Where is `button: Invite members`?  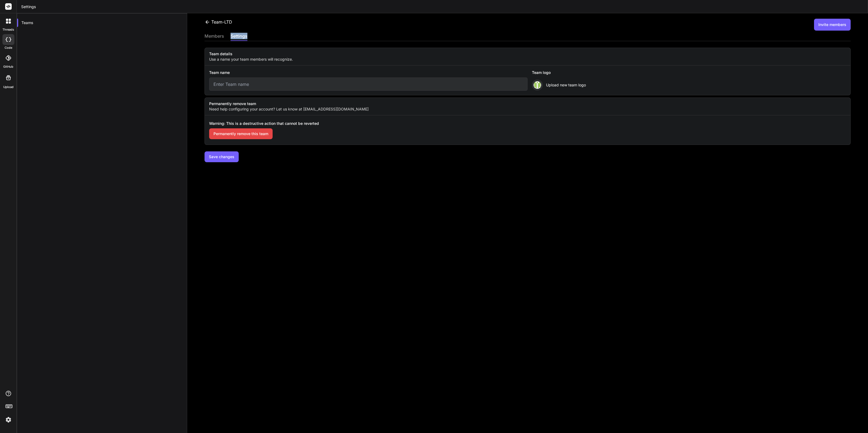
button: Invite members is located at coordinates (832, 25).